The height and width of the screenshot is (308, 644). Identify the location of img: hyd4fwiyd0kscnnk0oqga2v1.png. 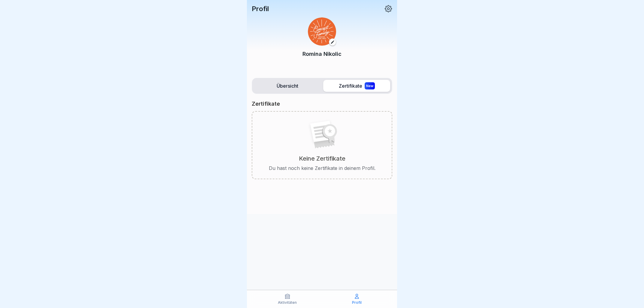
(322, 32).